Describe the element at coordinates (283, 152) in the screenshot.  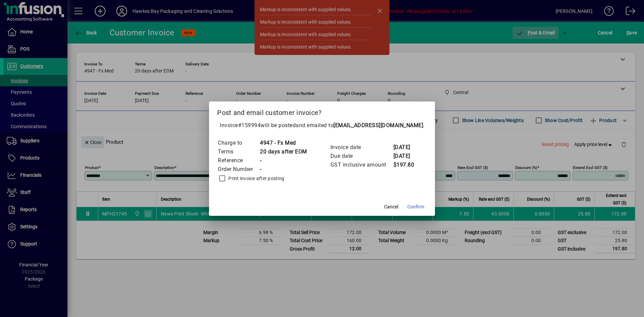
I see `td: 20 days after EOM` at that location.